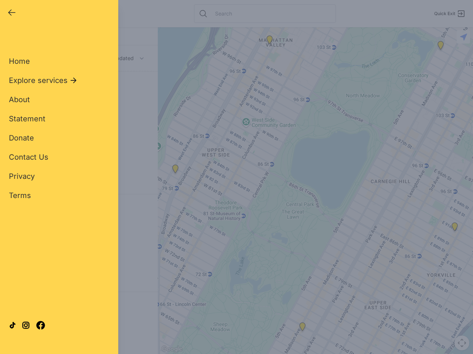 This screenshot has width=473, height=354. Describe the element at coordinates (43, 80) in the screenshot. I see `button: Explore services` at that location.